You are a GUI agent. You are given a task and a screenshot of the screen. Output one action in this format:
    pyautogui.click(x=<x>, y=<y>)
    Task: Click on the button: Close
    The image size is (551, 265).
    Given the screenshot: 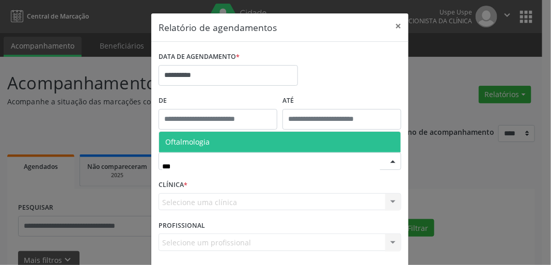 What is the action you would take?
    pyautogui.click(x=398, y=26)
    